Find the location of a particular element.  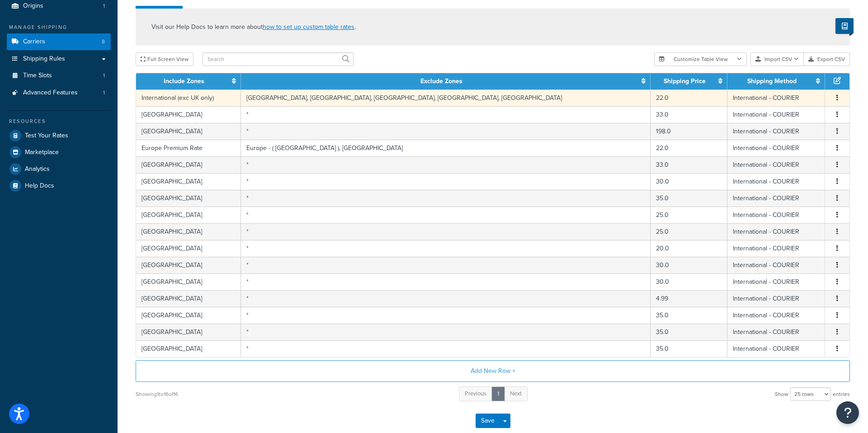

span: Carriers is located at coordinates (34, 41).